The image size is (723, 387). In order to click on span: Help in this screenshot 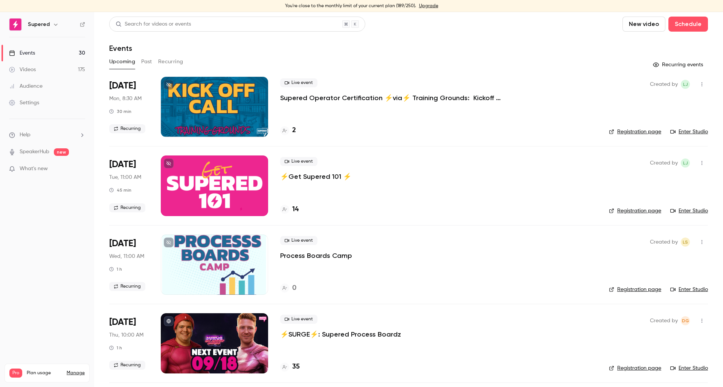, I will do `click(25, 135)`.